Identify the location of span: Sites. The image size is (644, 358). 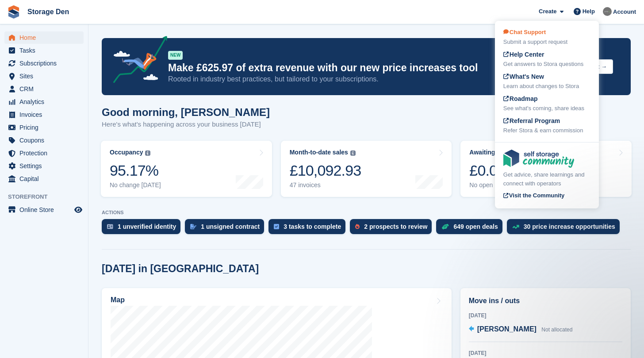
(46, 76).